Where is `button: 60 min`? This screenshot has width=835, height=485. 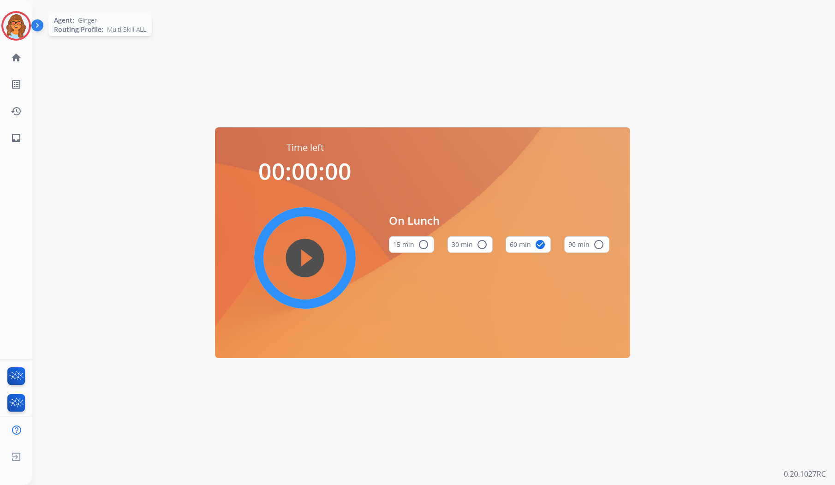
button: 60 min is located at coordinates (528, 245).